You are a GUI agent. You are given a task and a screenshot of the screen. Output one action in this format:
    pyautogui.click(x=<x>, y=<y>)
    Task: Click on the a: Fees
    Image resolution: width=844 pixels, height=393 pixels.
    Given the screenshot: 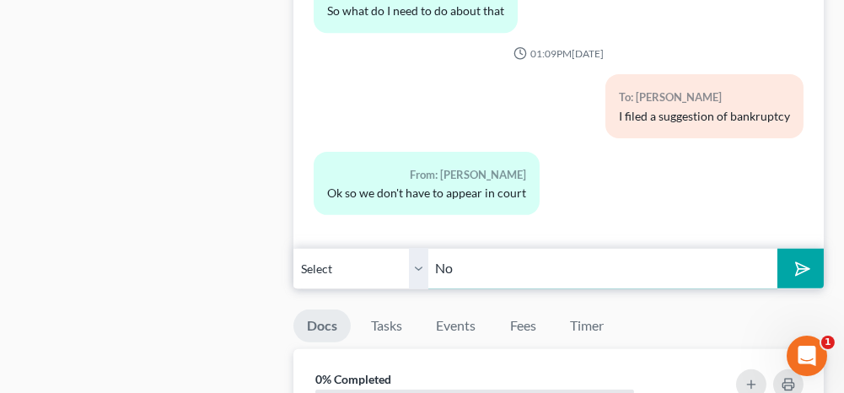 What is the action you would take?
    pyautogui.click(x=522, y=325)
    